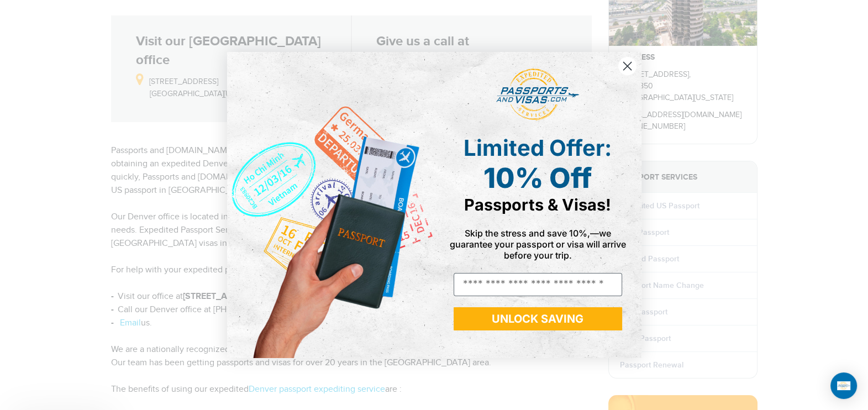 The height and width of the screenshot is (410, 868). I want to click on span: Passports & Visas!, so click(538, 205).